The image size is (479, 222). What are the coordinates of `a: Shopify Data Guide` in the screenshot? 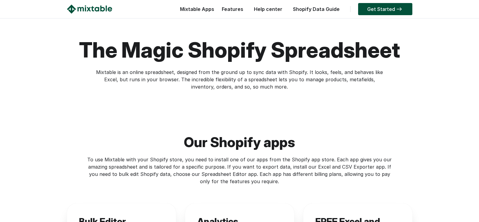 It's located at (317, 9).